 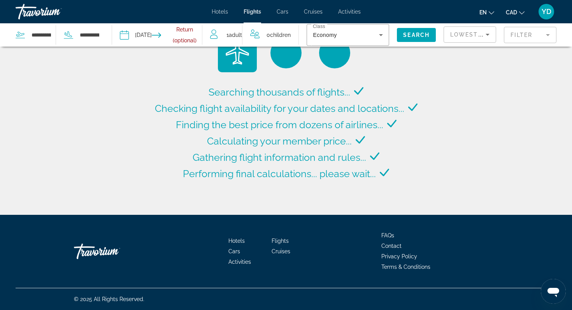 I want to click on span: Children, so click(x=280, y=35).